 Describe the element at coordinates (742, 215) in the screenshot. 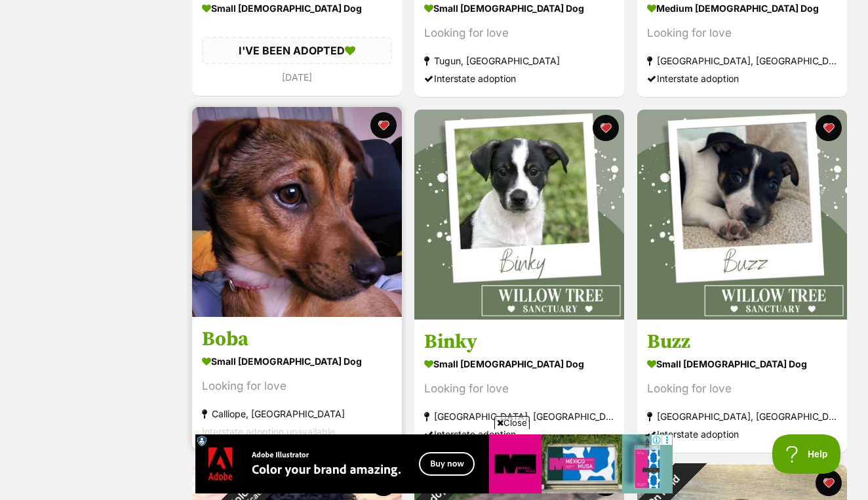

I see `img: Buzz` at that location.